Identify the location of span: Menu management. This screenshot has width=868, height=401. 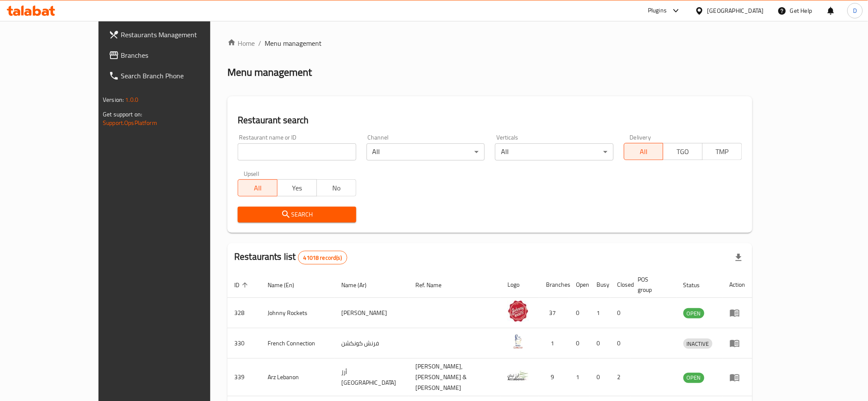
(293, 43).